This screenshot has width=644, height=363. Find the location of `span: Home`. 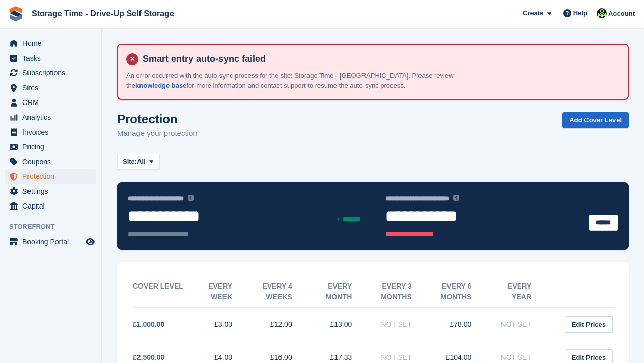

span: Home is located at coordinates (53, 44).